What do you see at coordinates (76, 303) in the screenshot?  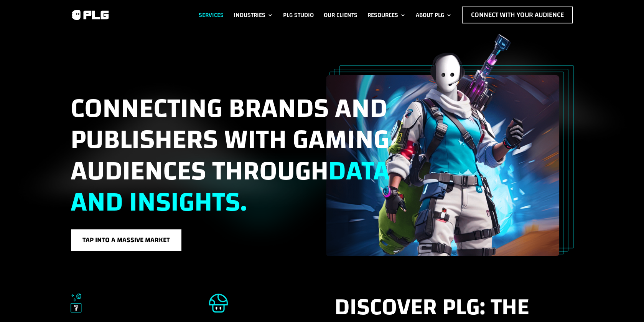 I see `img: Brand Synergy` at bounding box center [76, 303].